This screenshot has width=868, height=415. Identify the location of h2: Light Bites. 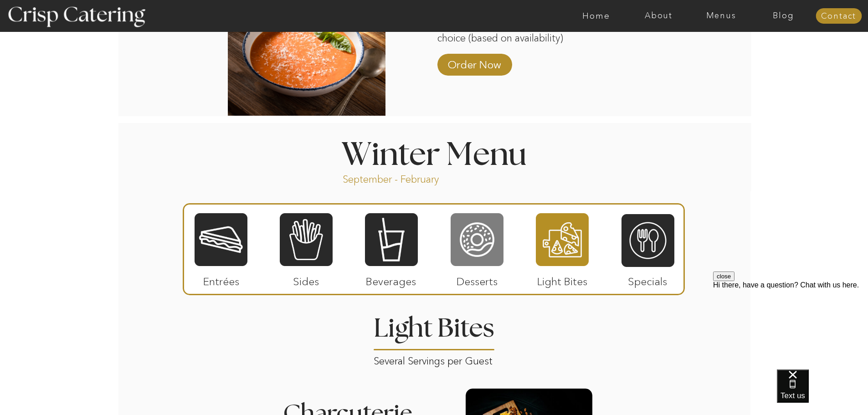
(434, 324).